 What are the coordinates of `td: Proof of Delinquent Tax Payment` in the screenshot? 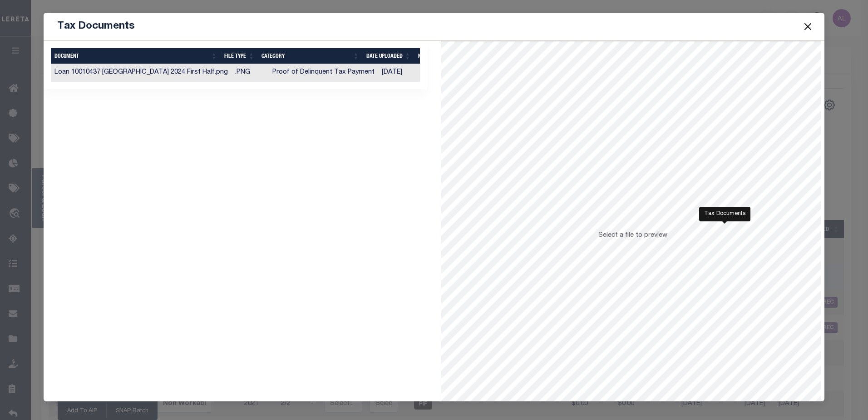 It's located at (323, 73).